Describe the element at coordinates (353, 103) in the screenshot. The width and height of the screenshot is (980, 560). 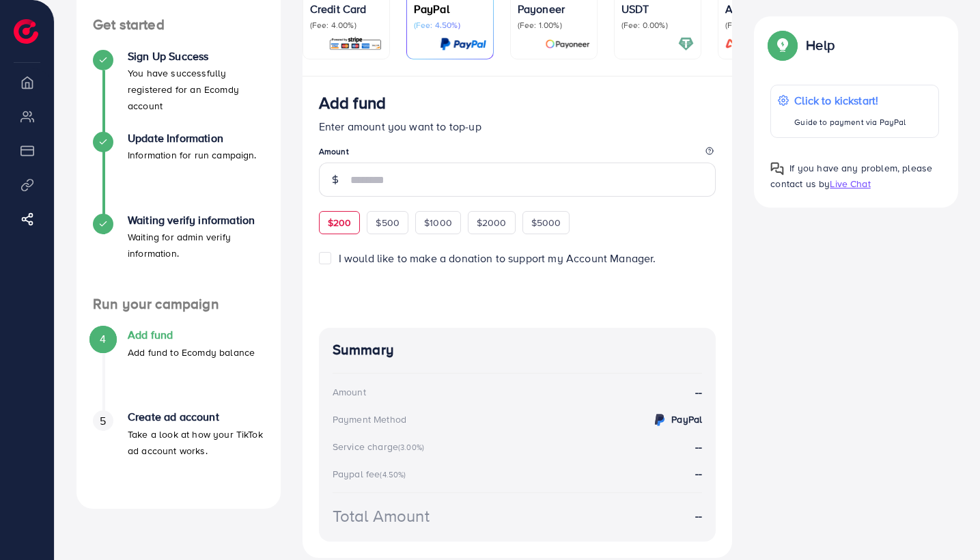
I see `h3: Add fund` at that location.